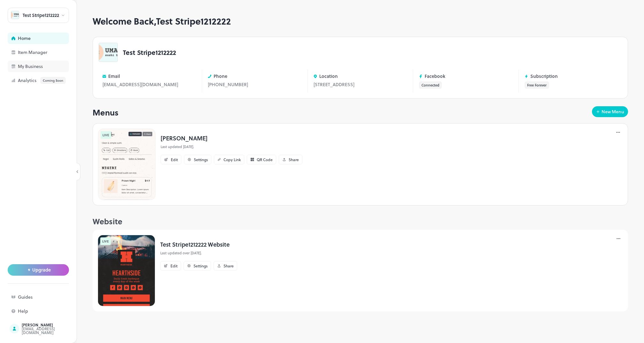 The image size is (644, 343). What do you see at coordinates (430, 85) in the screenshot?
I see `button: Connected` at bounding box center [430, 85].